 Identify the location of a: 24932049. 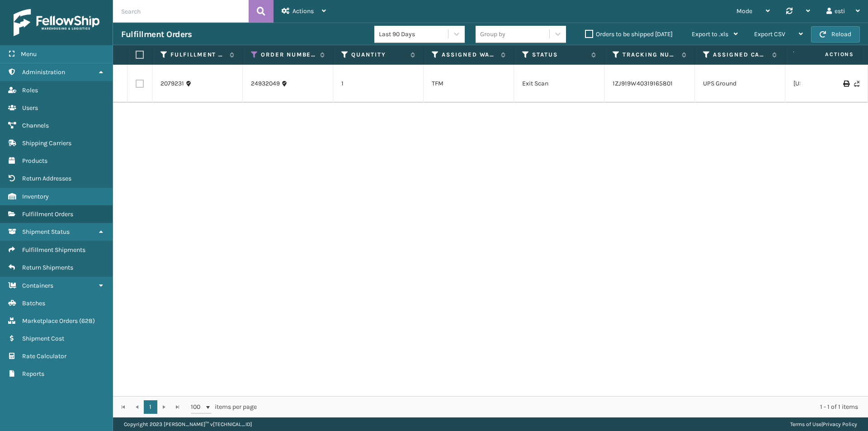
(266, 83).